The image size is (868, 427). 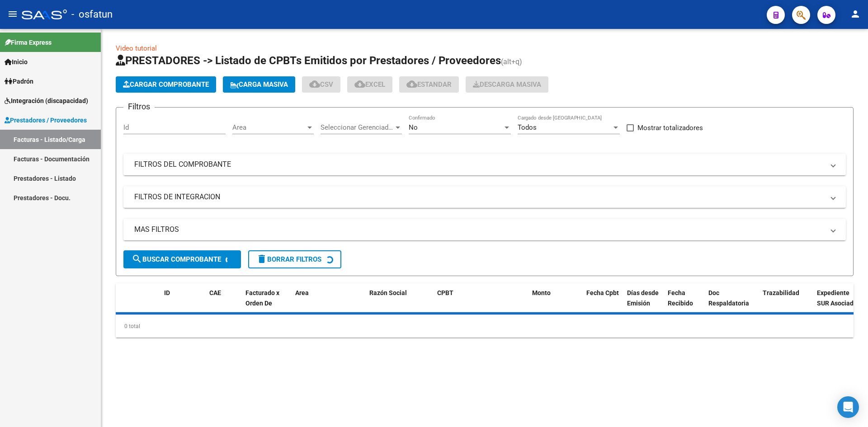 What do you see at coordinates (507, 85) in the screenshot?
I see `button: Descarga Masiva` at bounding box center [507, 85].